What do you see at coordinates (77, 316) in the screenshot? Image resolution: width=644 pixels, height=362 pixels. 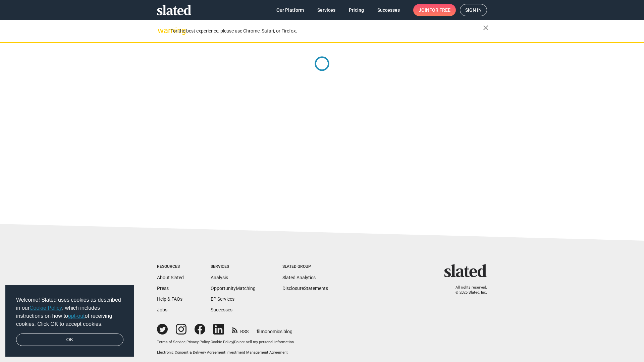 I see `a: opt-out` at bounding box center [77, 316].